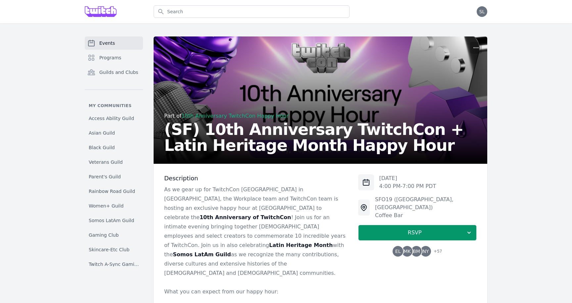 This screenshot has width=572, height=303. Describe the element at coordinates (114, 264) in the screenshot. I see `span: Twitch A-Sync Gaming (TAG) Club` at that location.